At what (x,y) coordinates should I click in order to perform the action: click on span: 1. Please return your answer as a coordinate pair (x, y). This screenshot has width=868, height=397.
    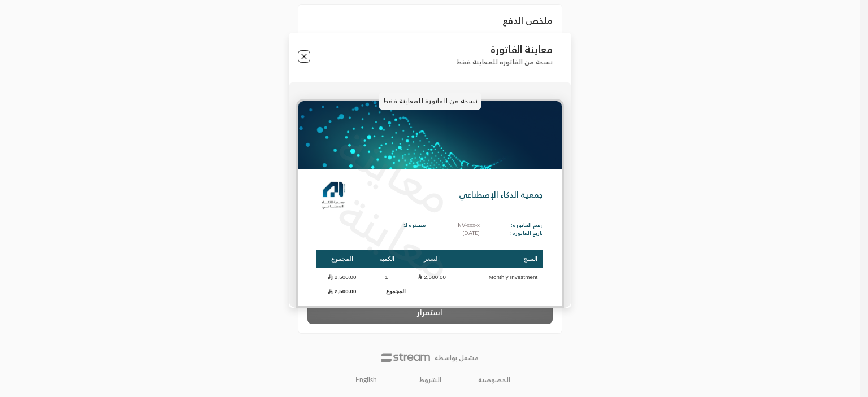
    Looking at the image, I should click on (387, 277).